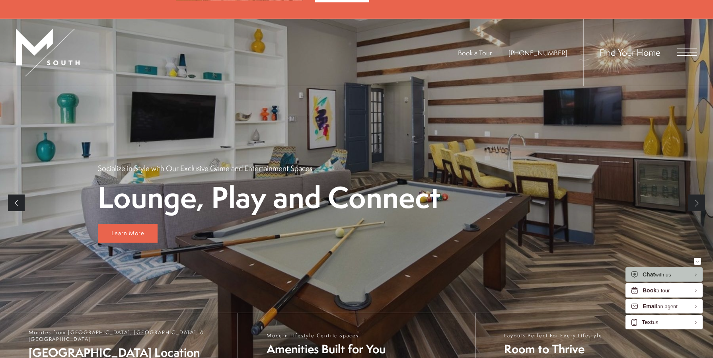  I want to click on a: Previous, so click(16, 203).